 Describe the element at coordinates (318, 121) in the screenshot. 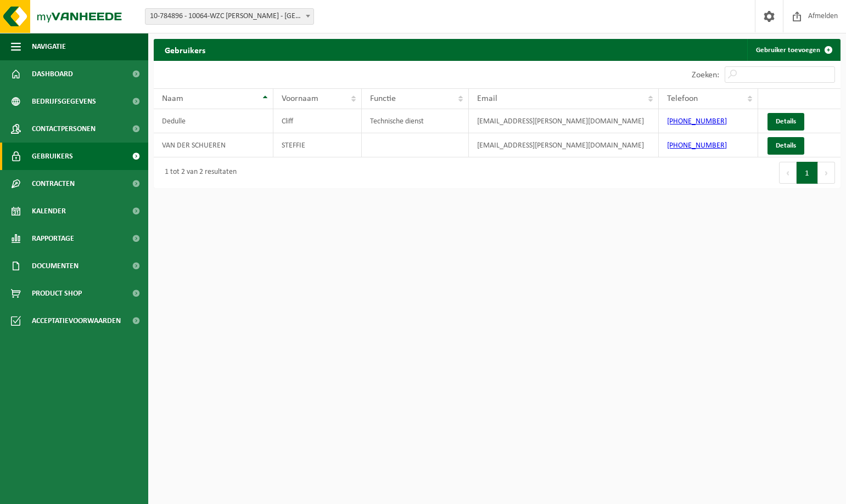

I see `td: Cliff` at that location.